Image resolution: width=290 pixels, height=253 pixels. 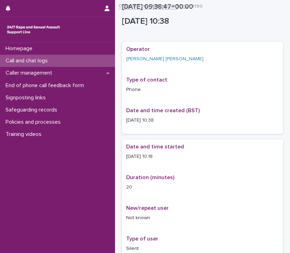 What do you see at coordinates (142, 238) in the screenshot?
I see `span: Type of user` at bounding box center [142, 238].